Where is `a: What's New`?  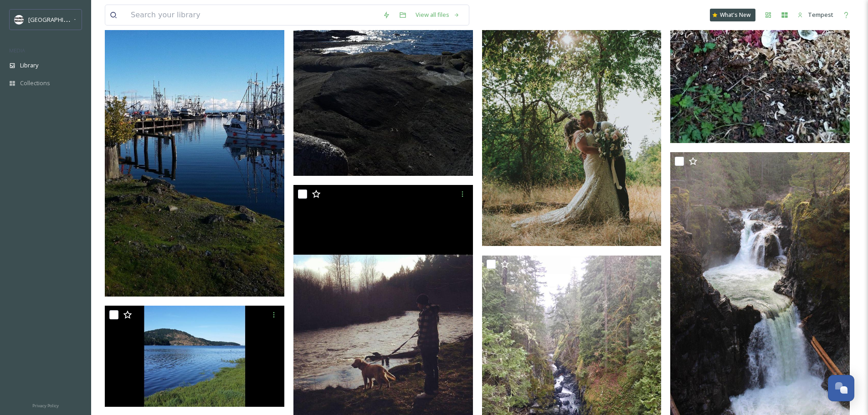 a: What's New is located at coordinates (733, 15).